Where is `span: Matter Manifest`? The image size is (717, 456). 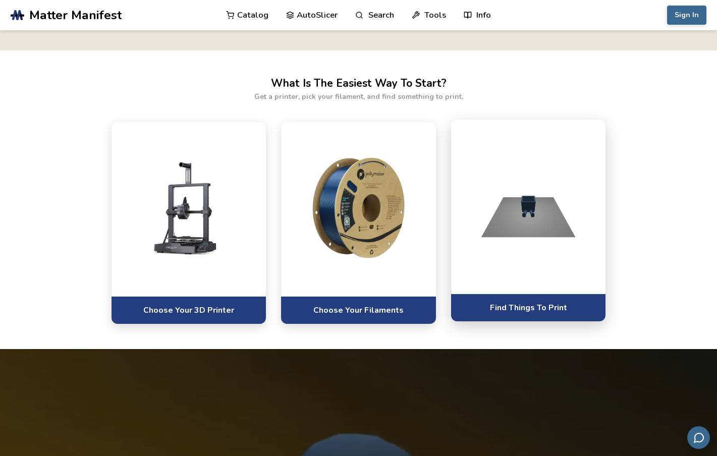 span: Matter Manifest is located at coordinates (75, 15).